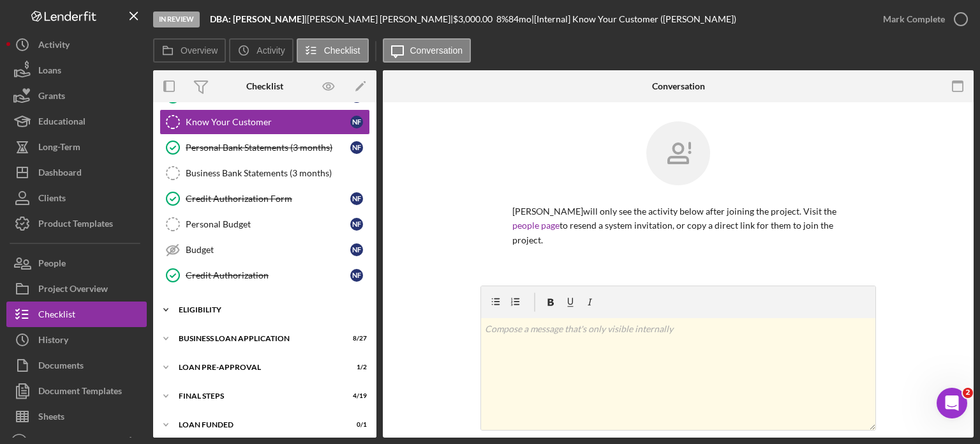  What do you see at coordinates (52, 199) in the screenshot?
I see `div: Clients` at bounding box center [52, 199].